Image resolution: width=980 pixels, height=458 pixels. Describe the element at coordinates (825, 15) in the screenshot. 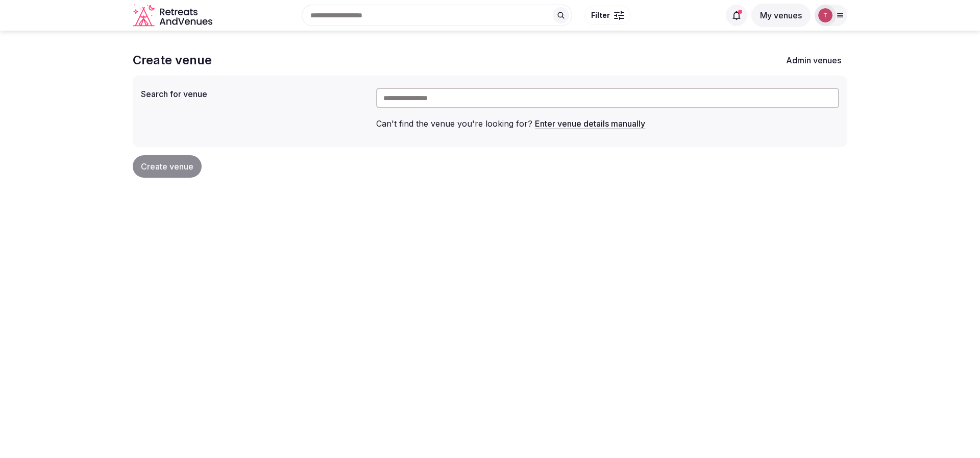

I see `img: Thiago Martins` at that location.